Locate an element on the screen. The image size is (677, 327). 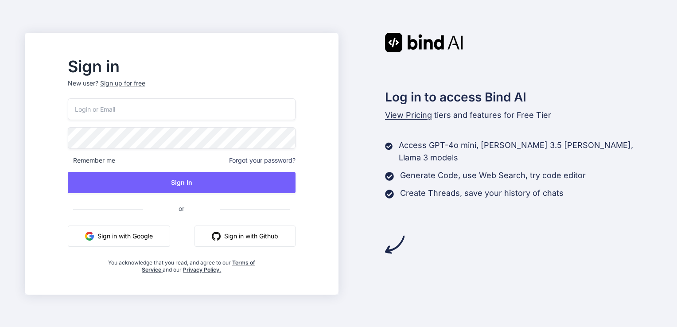
h2: Log in to access Bind AI is located at coordinates (519, 97).